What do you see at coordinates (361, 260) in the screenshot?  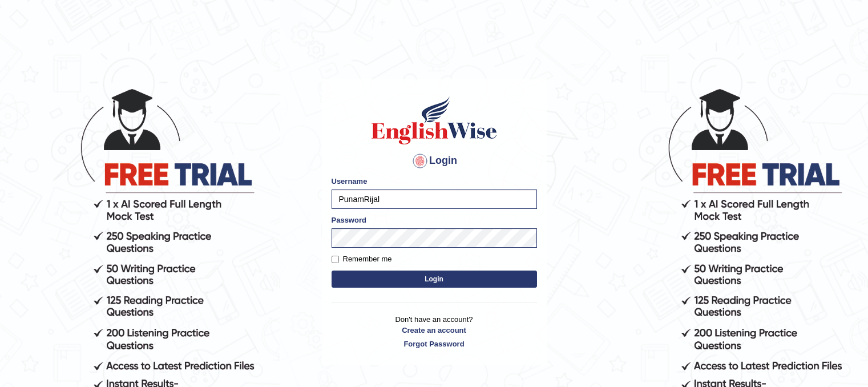 I see `label: Remember me` at bounding box center [361, 260].